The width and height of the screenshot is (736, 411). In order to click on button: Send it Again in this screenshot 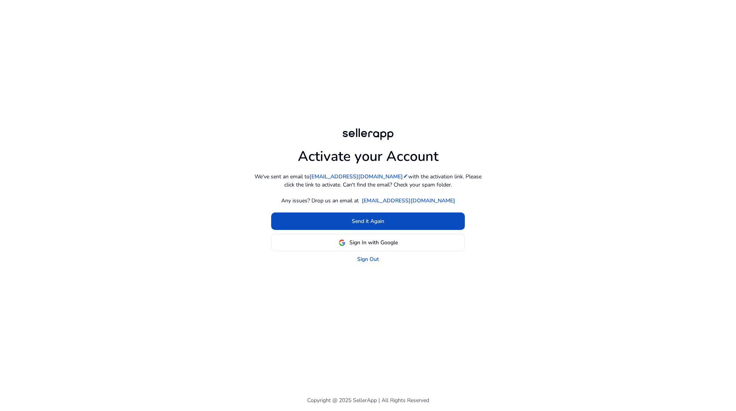, I will do `click(368, 221)`.